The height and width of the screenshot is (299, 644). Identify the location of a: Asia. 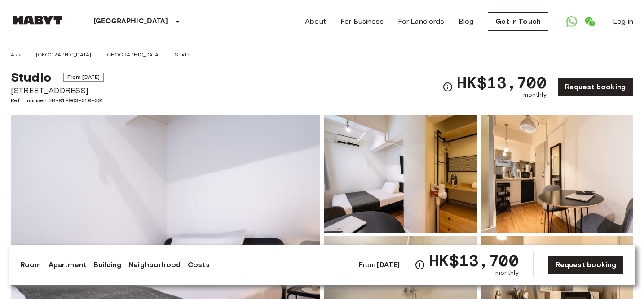
(16, 55).